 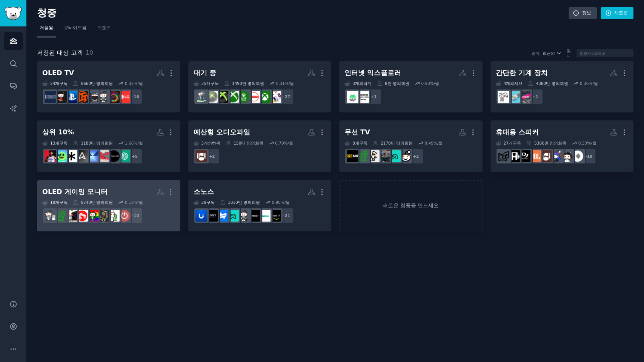 I want to click on img: 하드웨어 스왑, so click(x=222, y=215).